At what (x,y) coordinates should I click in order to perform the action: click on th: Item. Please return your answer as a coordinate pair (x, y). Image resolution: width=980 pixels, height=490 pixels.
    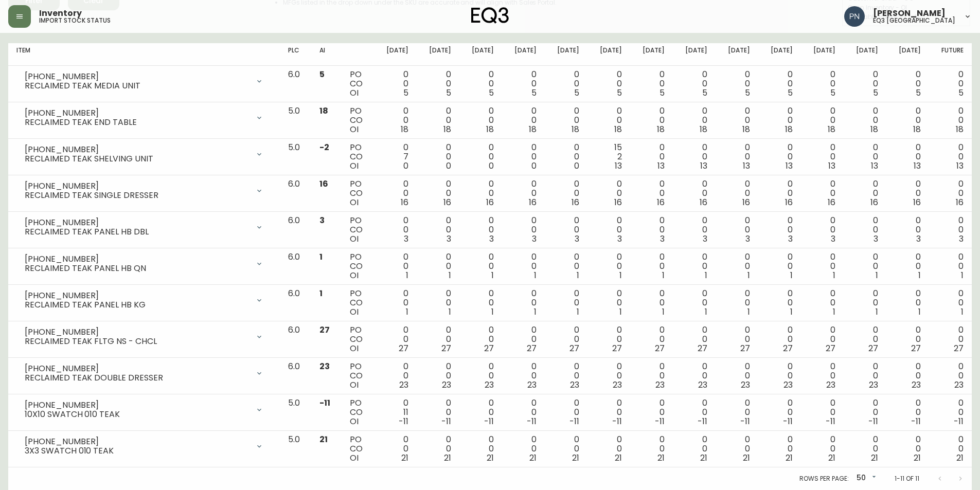
    Looking at the image, I should click on (144, 54).